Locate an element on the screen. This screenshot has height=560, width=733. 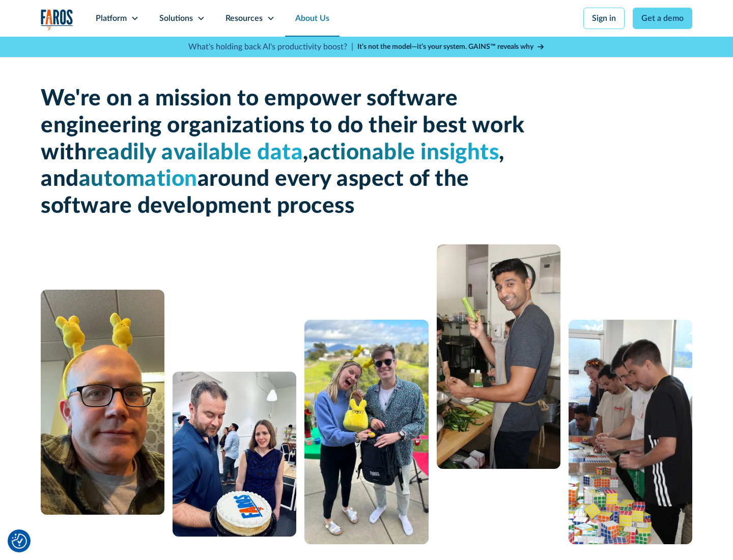
span: readily available data is located at coordinates (195, 153).